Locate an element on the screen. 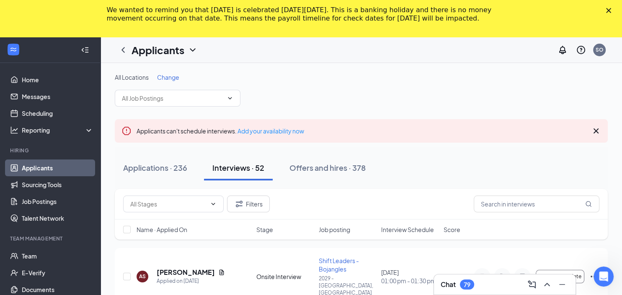  input: Search in interviews is located at coordinates (537, 204).